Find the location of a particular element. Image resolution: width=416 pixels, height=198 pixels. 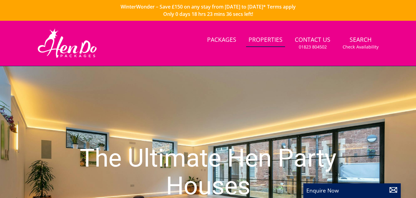

span: Only 0 days 18 hrs 23 mins 36 secs left! is located at coordinates (208, 14).